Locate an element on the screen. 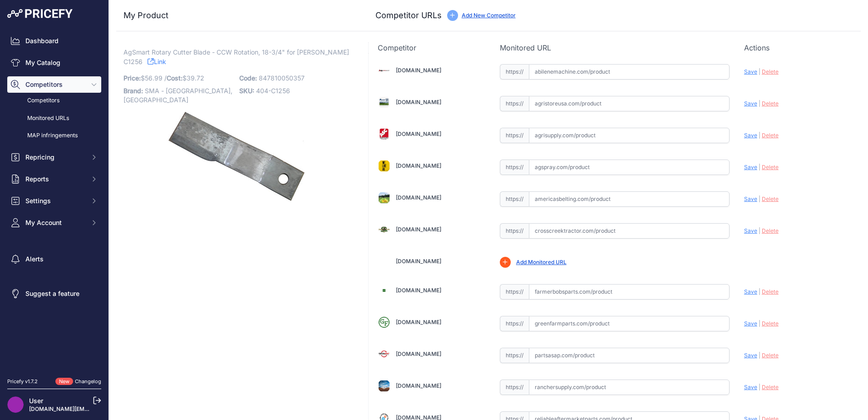 The width and height of the screenshot is (868, 420). span: Cost: is located at coordinates (174, 78).